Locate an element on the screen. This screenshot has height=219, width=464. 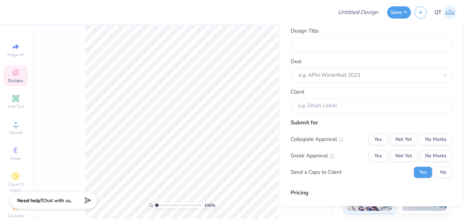
label: Design Title is located at coordinates (305, 31).